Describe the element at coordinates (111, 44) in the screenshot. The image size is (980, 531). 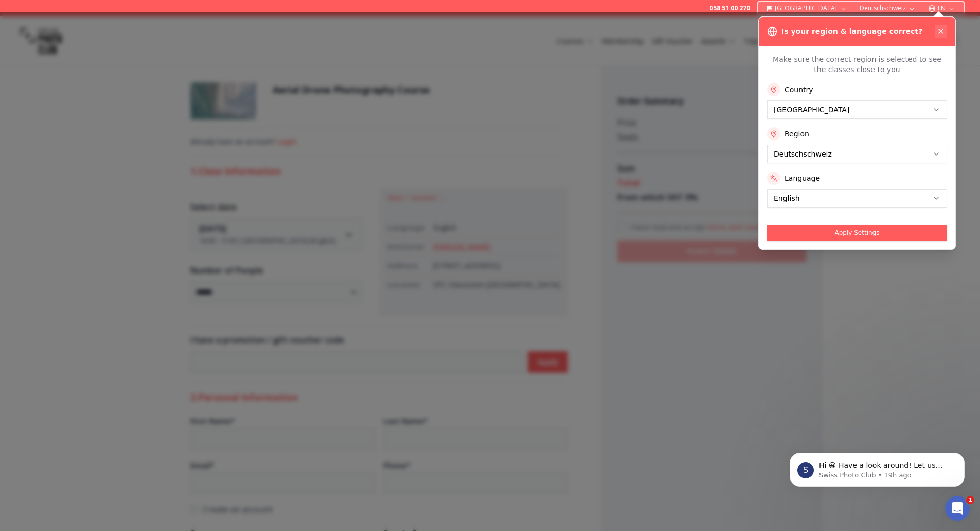
I see `p: Message from Swiss Photo Club, sent 19h ago` at that location.